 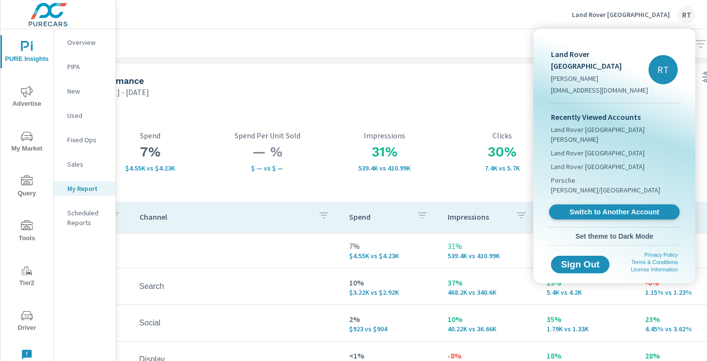 I want to click on a: Switch to Another Account, so click(x=614, y=212).